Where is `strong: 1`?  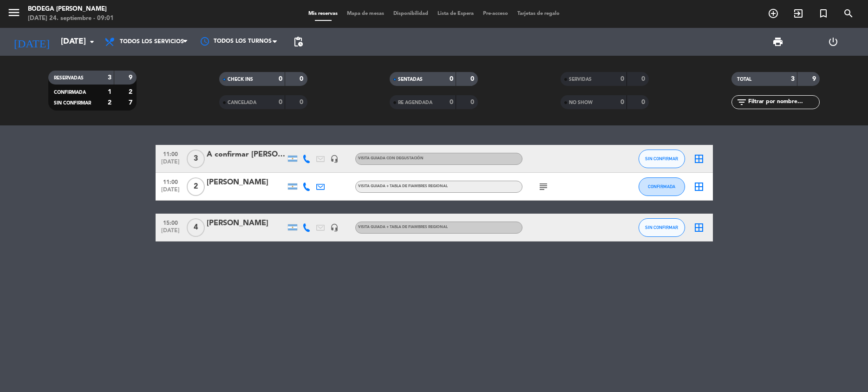 strong: 1 is located at coordinates (109, 92).